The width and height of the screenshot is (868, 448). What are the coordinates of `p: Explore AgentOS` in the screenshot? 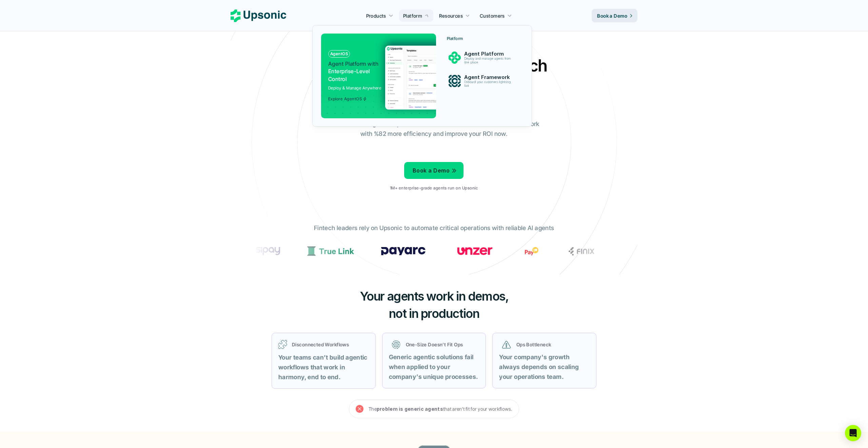 It's located at (344, 99).